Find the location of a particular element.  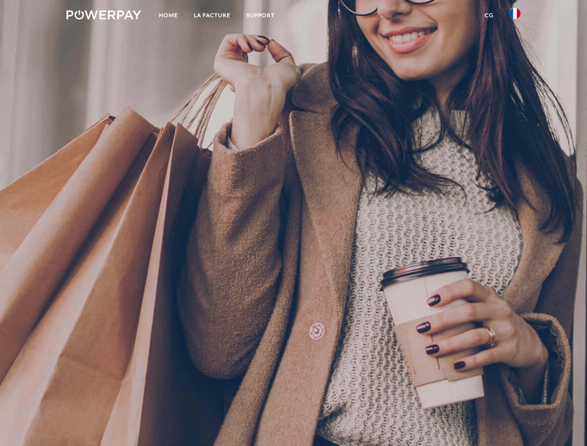

img: logo-powerpay-white.svg is located at coordinates (104, 15).